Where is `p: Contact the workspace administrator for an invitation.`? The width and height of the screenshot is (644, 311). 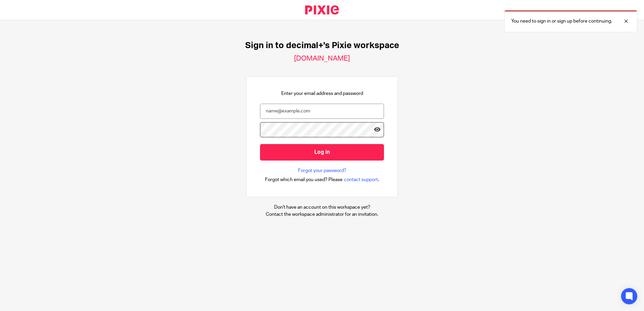 p: Contact the workspace administrator for an invitation. is located at coordinates (322, 215).